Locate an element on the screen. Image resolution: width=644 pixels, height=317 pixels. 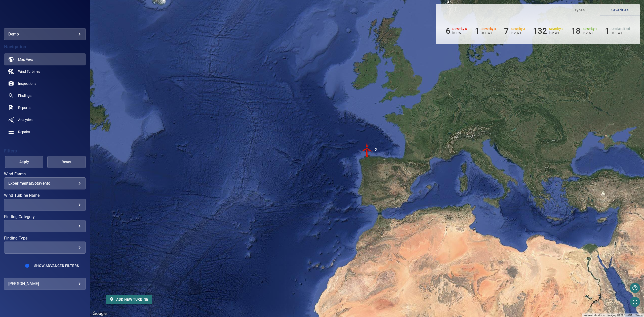
div: ExperimentalSotavento is located at coordinates (45, 183).